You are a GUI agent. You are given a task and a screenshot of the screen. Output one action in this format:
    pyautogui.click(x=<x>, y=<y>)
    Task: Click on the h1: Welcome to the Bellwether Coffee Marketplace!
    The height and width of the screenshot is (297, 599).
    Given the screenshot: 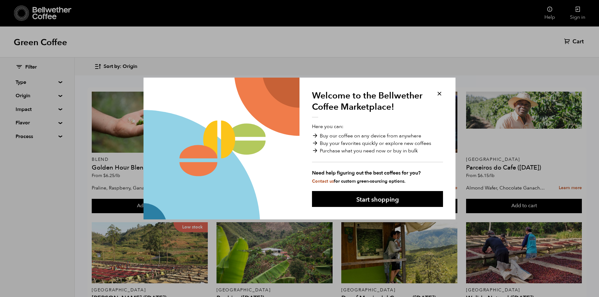 What is the action you would take?
    pyautogui.click(x=370, y=104)
    